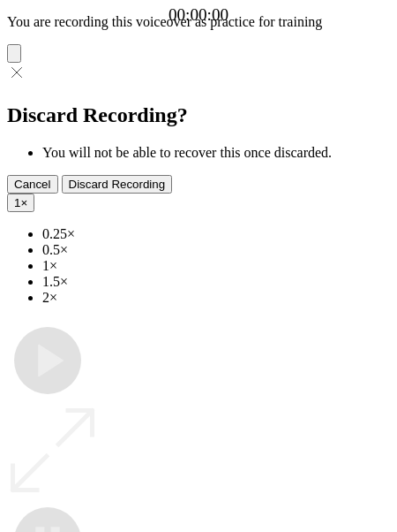 This screenshot has height=532, width=397. Describe the element at coordinates (216, 234) in the screenshot. I see `li: 0.25×` at that location.